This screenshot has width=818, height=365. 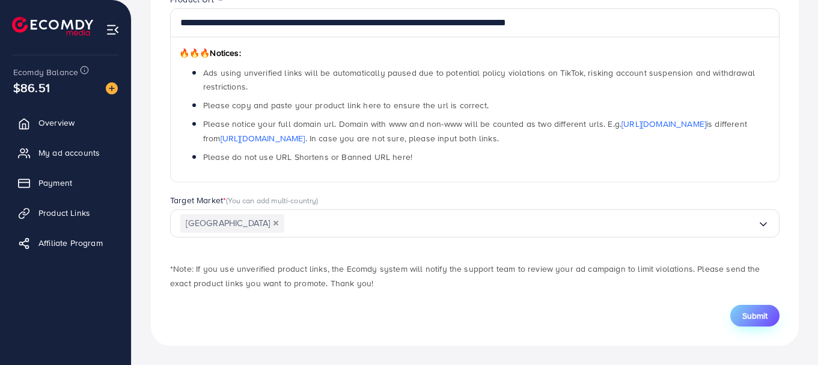 I want to click on span: Overview, so click(x=56, y=123).